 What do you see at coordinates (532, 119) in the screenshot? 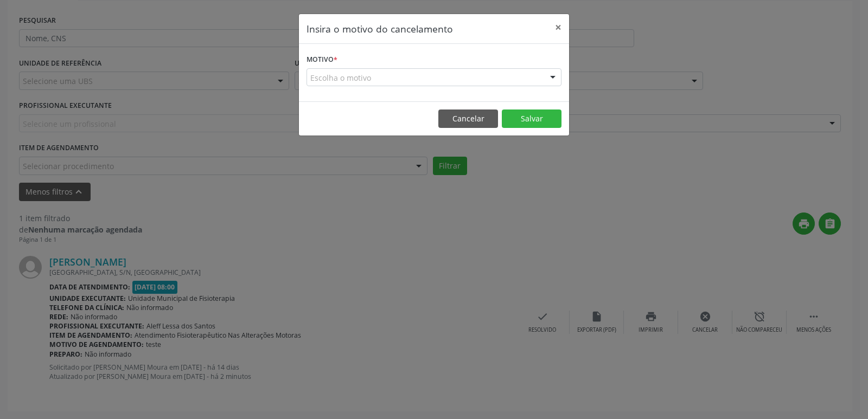
I see `button: Salvar` at bounding box center [532, 119].